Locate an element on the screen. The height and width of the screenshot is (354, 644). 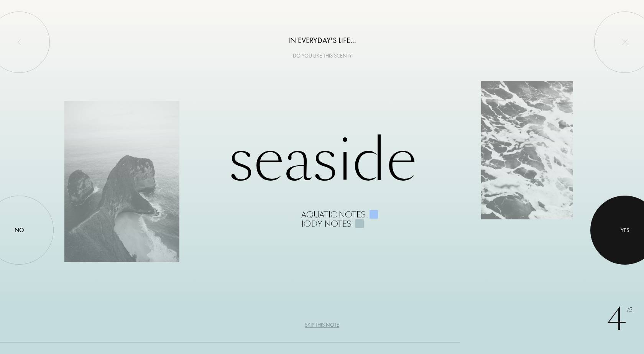
span: /5 is located at coordinates (629, 310).